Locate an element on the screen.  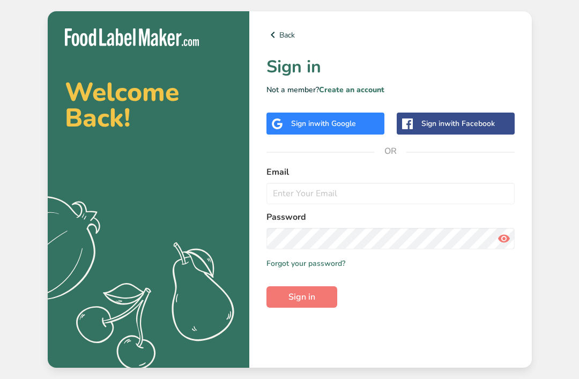
label: Email is located at coordinates (390, 172).